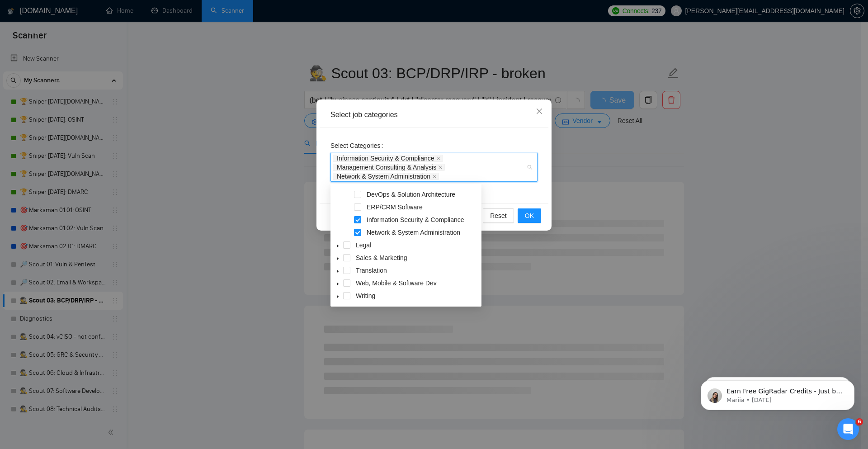 The height and width of the screenshot is (449, 868). What do you see at coordinates (434, 115) in the screenshot?
I see `div: Select job categories` at bounding box center [434, 115].